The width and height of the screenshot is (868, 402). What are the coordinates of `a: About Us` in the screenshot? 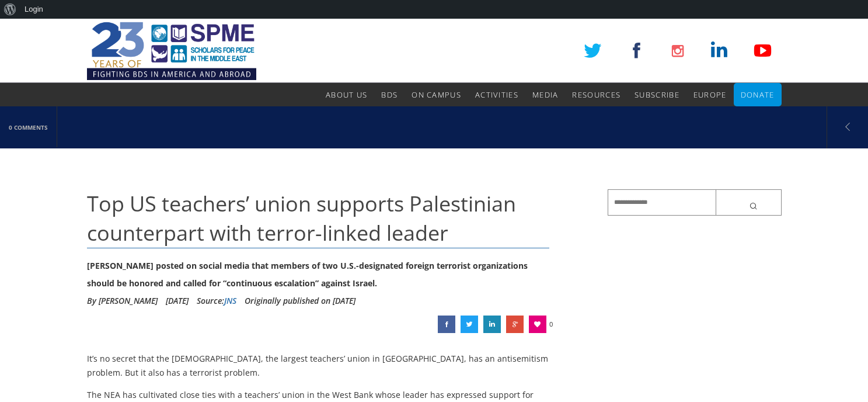 It's located at (346, 95).